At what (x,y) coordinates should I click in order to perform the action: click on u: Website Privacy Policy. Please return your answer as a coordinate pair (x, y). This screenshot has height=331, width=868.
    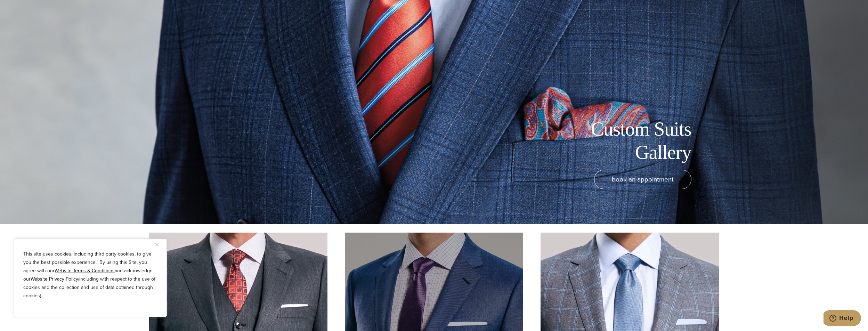
    Looking at the image, I should click on (54, 279).